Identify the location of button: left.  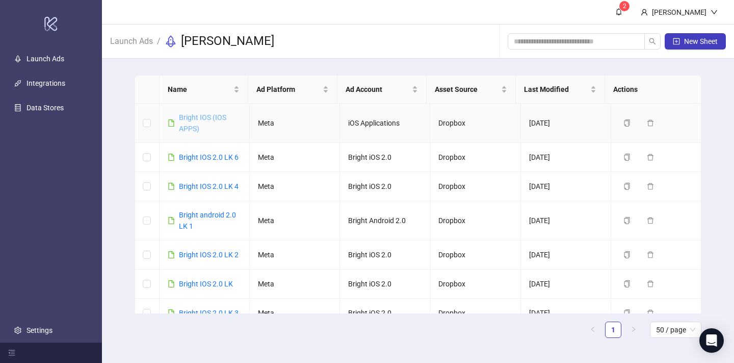
(593, 329).